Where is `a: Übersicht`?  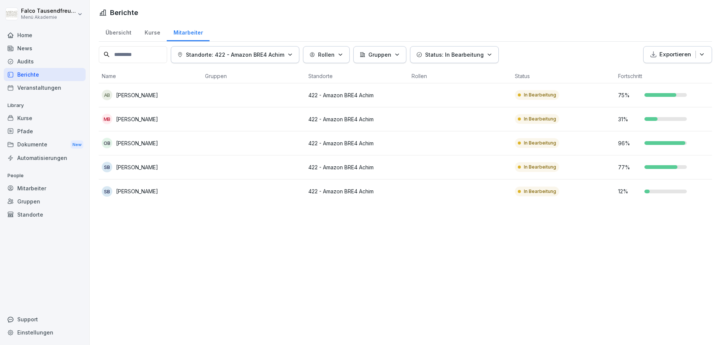
a: Übersicht is located at coordinates (118, 32).